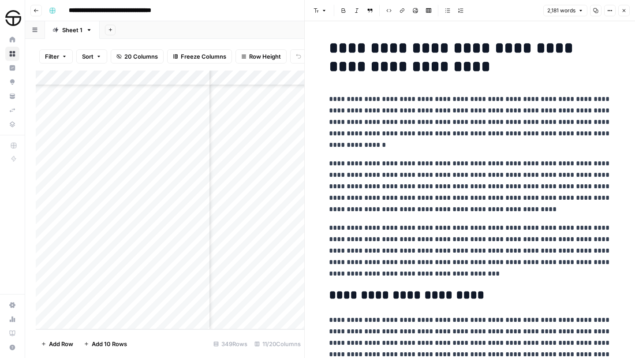 This screenshot has height=358, width=635. What do you see at coordinates (88, 56) in the screenshot?
I see `span: Sort` at bounding box center [88, 56].